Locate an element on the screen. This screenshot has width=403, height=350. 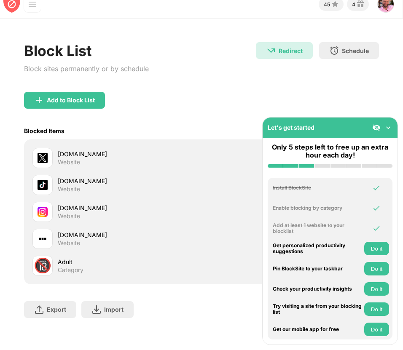
div: Blocked Items is located at coordinates (44, 131).